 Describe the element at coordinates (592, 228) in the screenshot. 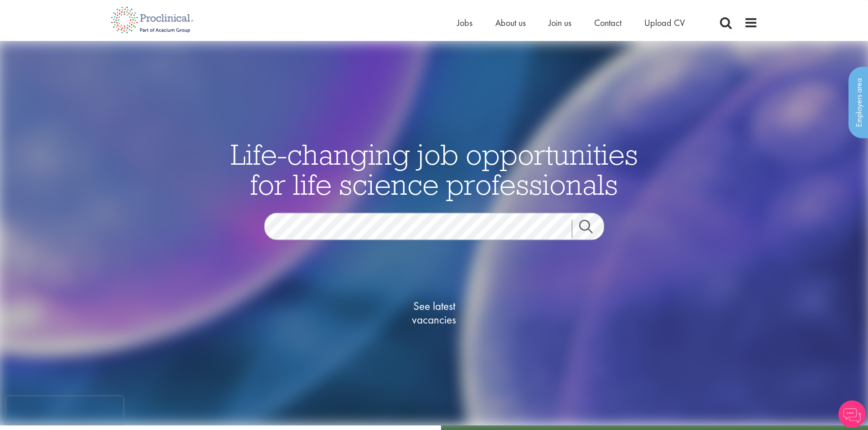

I see `a: Job search submit button` at that location.